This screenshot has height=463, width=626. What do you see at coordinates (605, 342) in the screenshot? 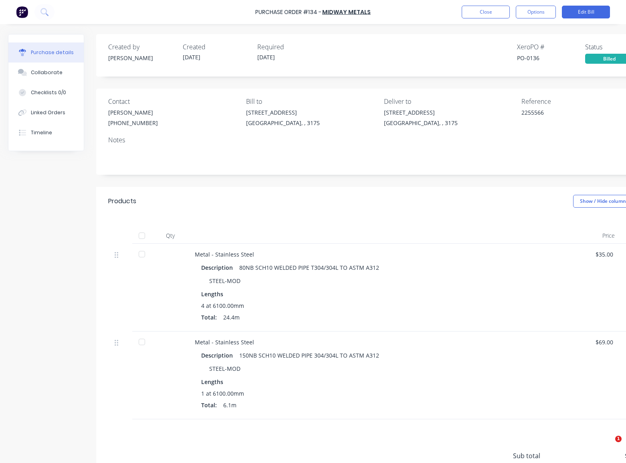
I see `div: $69.00` at bounding box center [605, 342].